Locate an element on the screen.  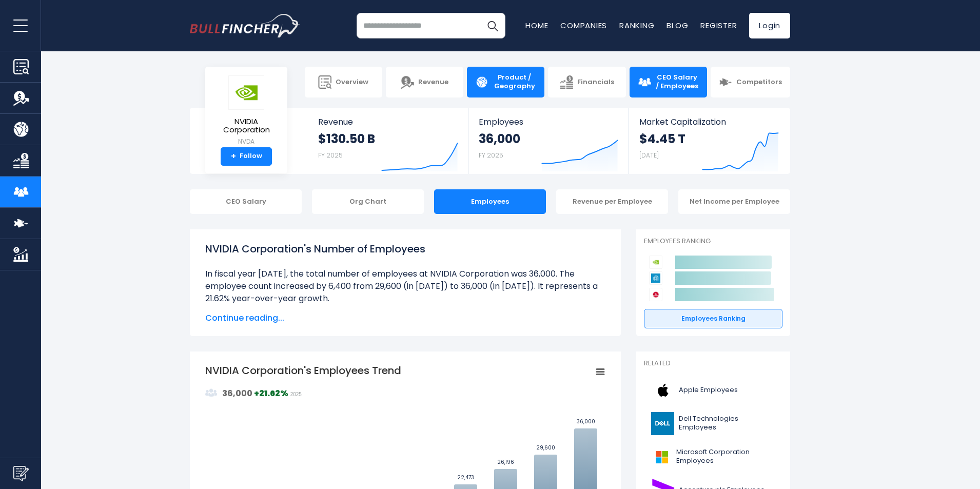
a: Dell Technologies Employees is located at coordinates (713, 423).